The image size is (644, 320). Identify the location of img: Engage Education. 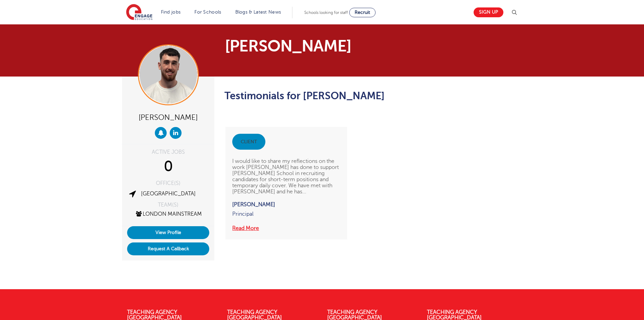
(140, 13).